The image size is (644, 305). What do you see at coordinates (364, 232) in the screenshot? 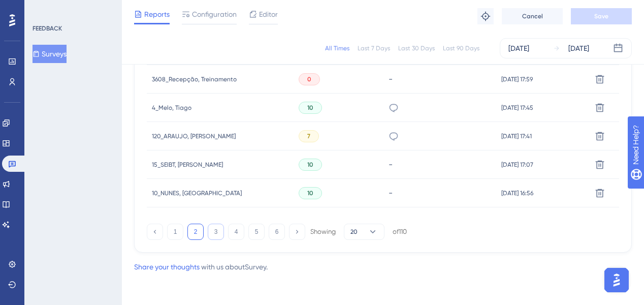
I see `button: 20` at bounding box center [364, 232].